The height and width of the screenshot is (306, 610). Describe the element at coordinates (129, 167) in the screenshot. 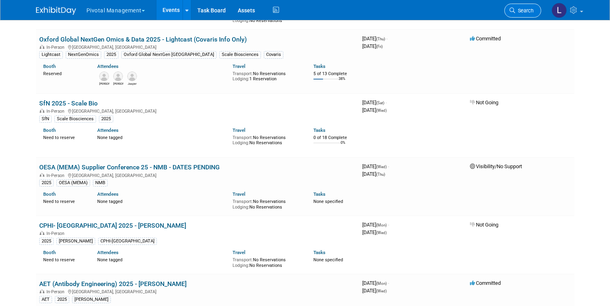

I see `a: OESA (MEMA) Supplier Conference 25 - NMB - DATES PENDING` at that location.